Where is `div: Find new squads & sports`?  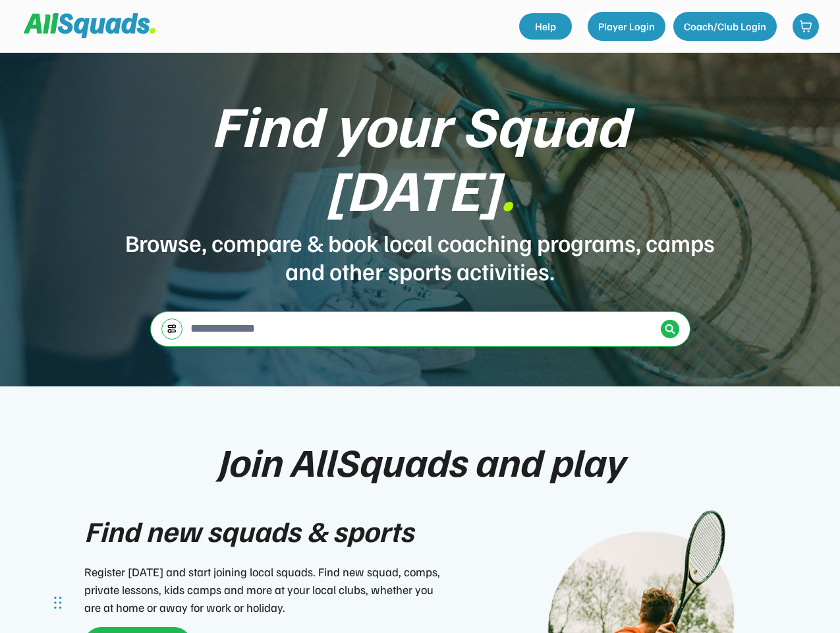 div: Find new squads & sports is located at coordinates (249, 531).